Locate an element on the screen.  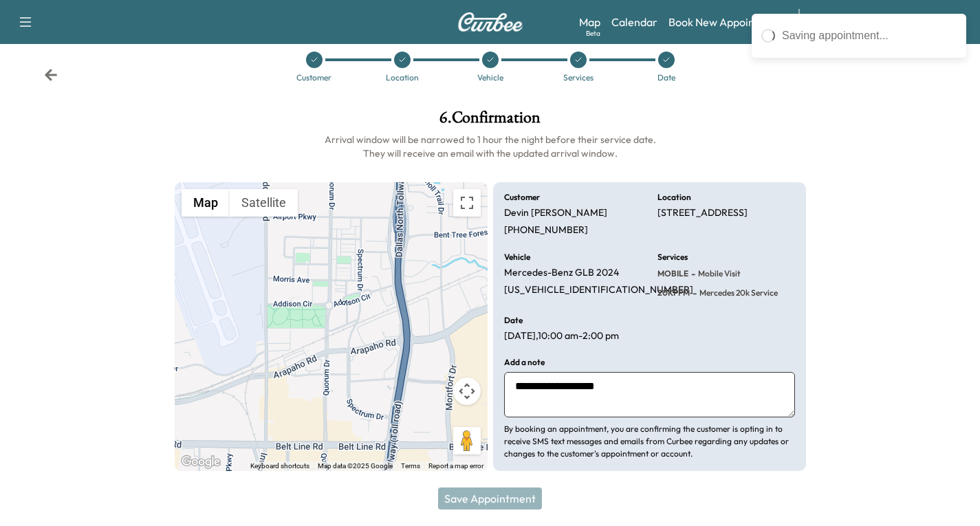
span: Mercedes 20k Service is located at coordinates (738, 292).